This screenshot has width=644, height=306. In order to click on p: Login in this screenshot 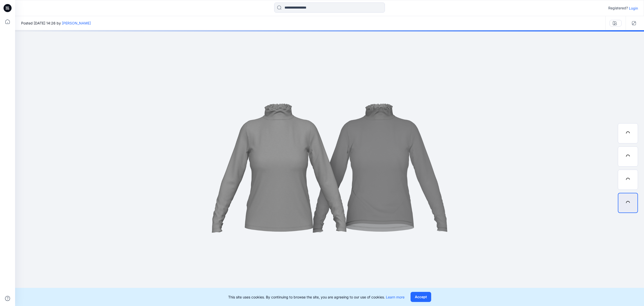, I will do `click(634, 8)`.